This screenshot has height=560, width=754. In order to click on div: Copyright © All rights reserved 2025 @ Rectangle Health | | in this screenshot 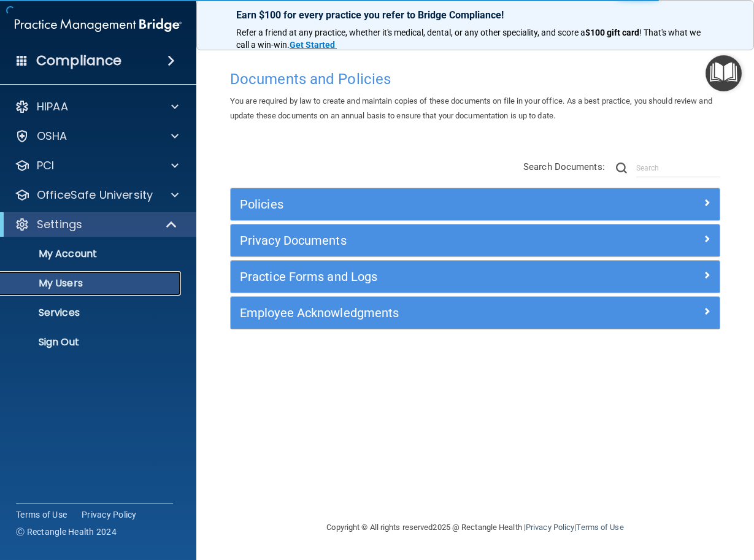, I will do `click(476, 528)`.